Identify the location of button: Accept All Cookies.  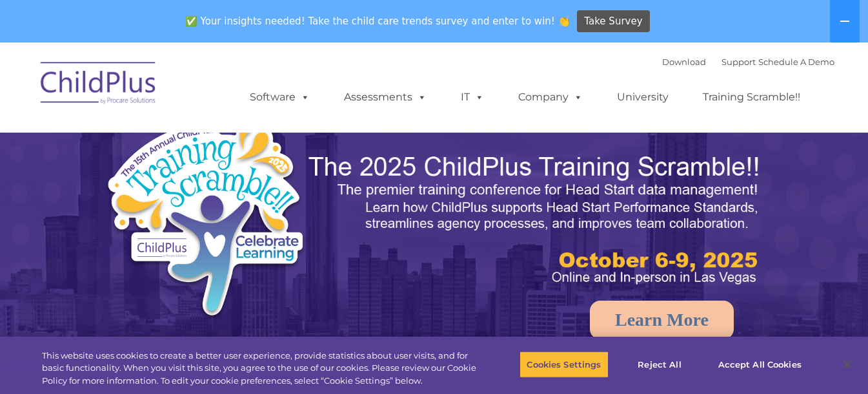
(760, 365).